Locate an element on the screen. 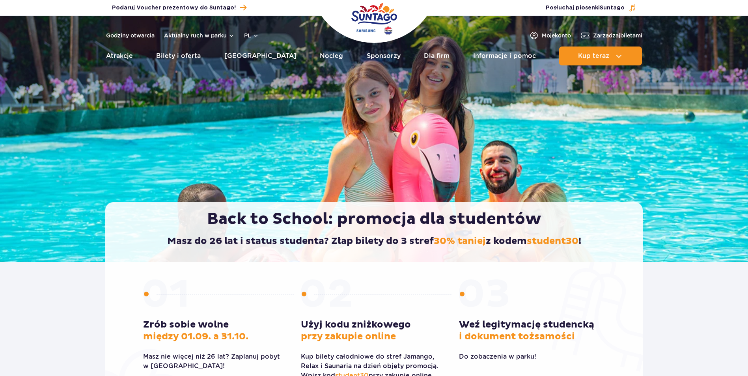 The width and height of the screenshot is (748, 376). a: Sponsorzy is located at coordinates (384, 56).